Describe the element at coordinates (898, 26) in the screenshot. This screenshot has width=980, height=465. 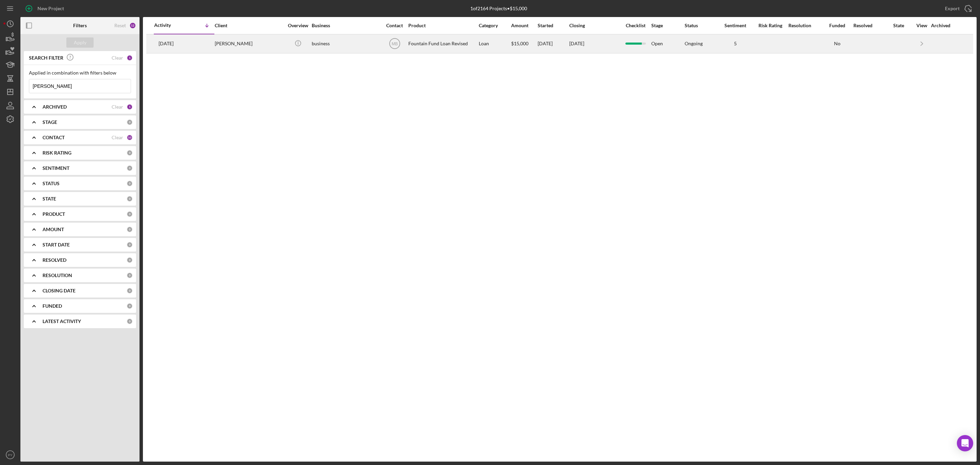
I see `div: State` at that location.